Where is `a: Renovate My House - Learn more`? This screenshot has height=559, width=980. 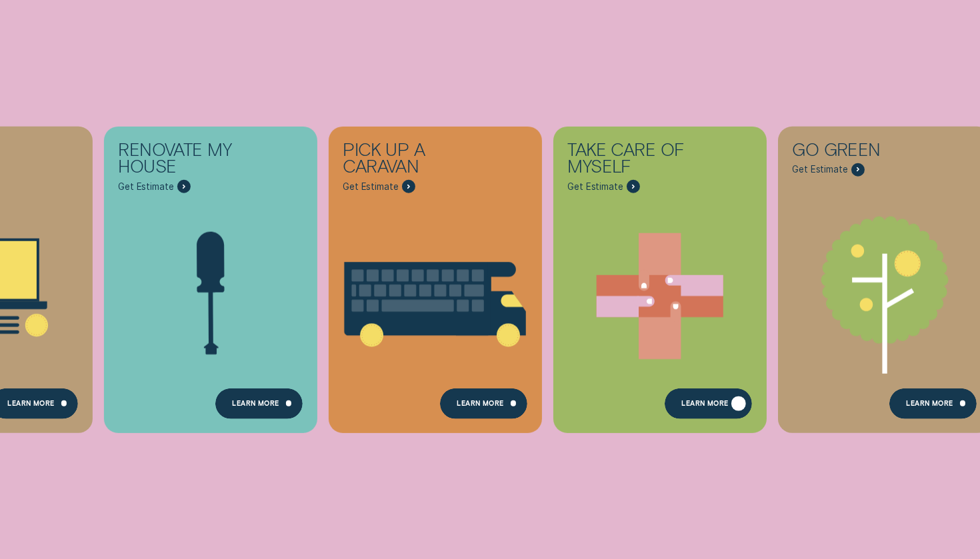
a: Renovate My House - Learn more is located at coordinates (210, 275).